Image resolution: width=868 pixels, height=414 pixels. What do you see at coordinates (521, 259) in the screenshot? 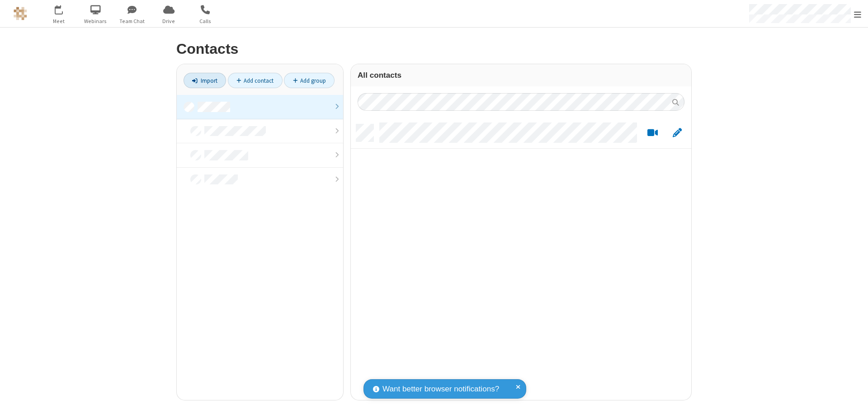
I see `div: grid` at bounding box center [521, 259].